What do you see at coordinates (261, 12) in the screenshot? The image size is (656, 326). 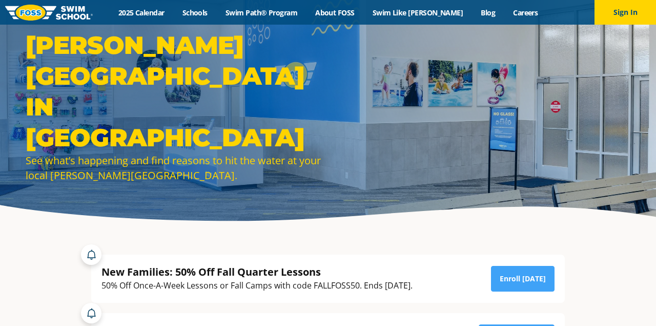 I see `a: Swim Path® Program` at bounding box center [261, 12].